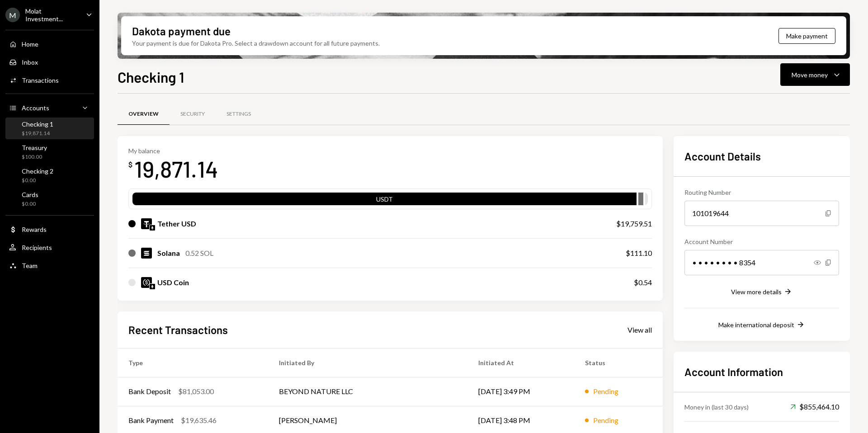 Image resolution: width=868 pixels, height=433 pixels. Describe the element at coordinates (761, 213) in the screenshot. I see `div: 101019644` at that location.